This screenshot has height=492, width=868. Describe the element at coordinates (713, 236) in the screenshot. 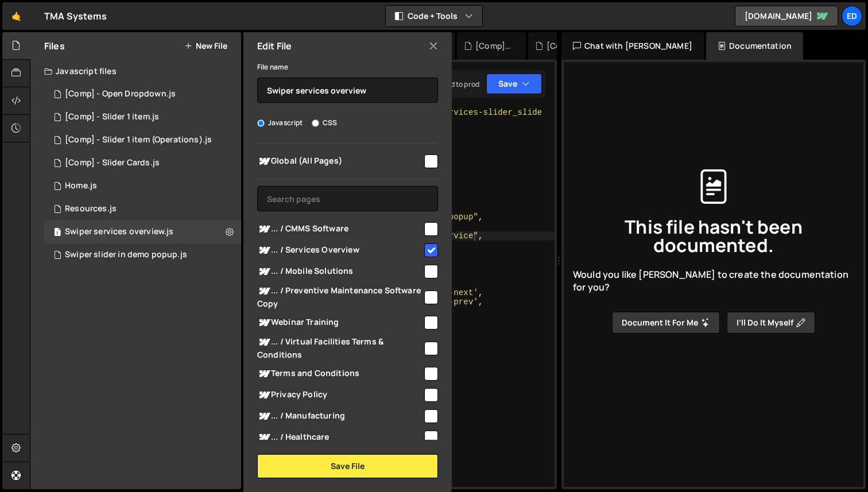

I see `span: This file hasn't been documented.` at that location.